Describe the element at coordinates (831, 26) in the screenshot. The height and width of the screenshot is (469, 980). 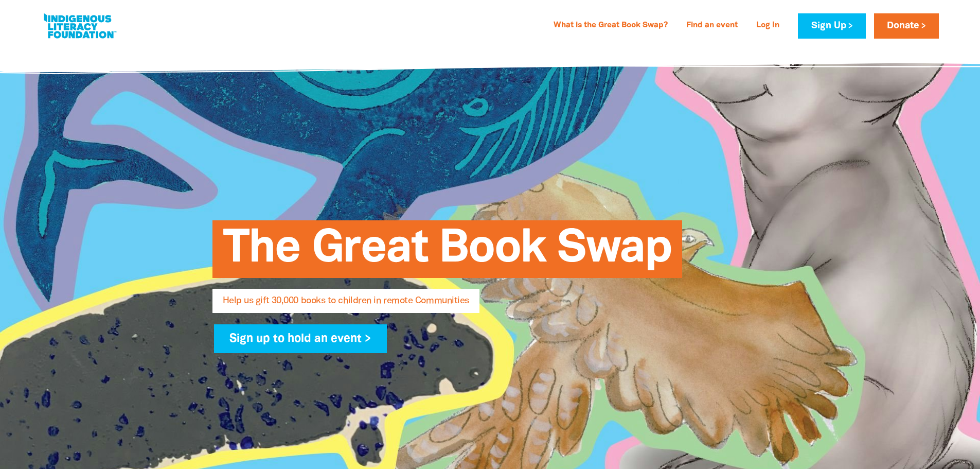
I see `a: Sign Up` at that location.